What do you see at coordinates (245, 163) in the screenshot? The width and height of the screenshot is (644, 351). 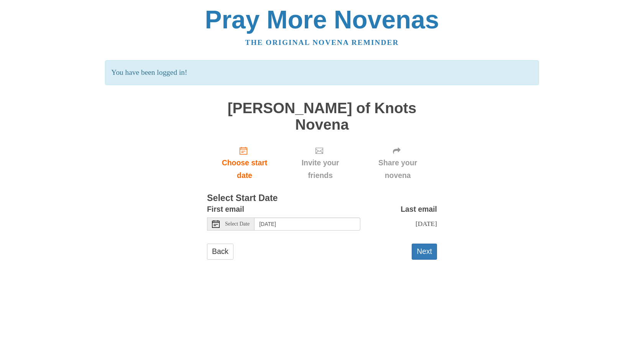 I see `a: Choose start date` at bounding box center [245, 163].